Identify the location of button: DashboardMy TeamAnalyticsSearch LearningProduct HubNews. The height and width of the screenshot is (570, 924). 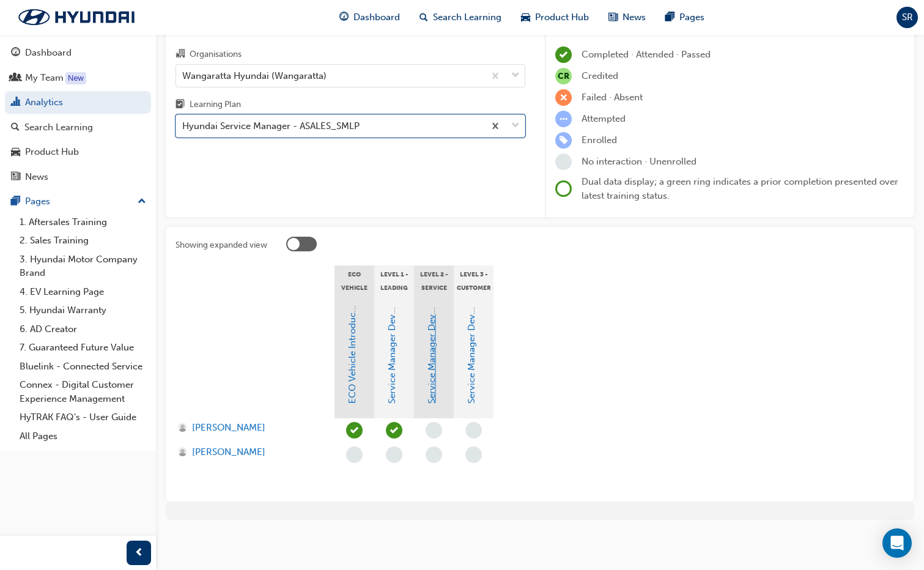
(77, 115).